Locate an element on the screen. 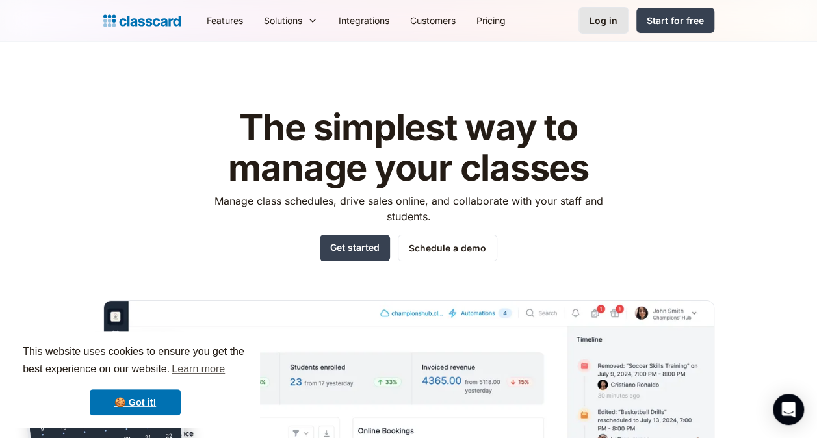 This screenshot has width=817, height=438. a: Logo is located at coordinates (142, 21).